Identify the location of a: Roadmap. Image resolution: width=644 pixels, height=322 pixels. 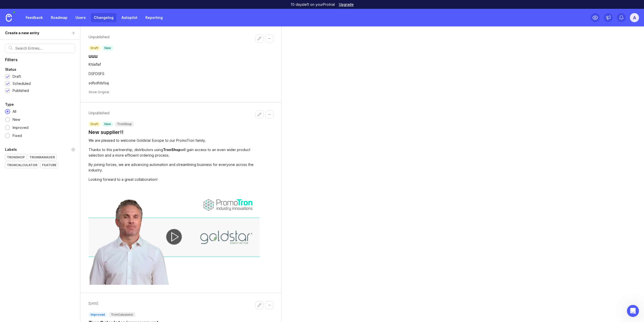
(59, 17).